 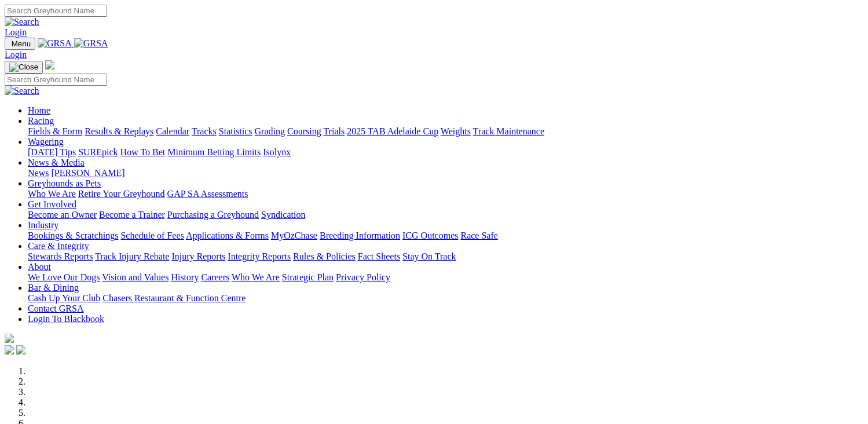 I want to click on a: Results & Replays, so click(x=118, y=131).